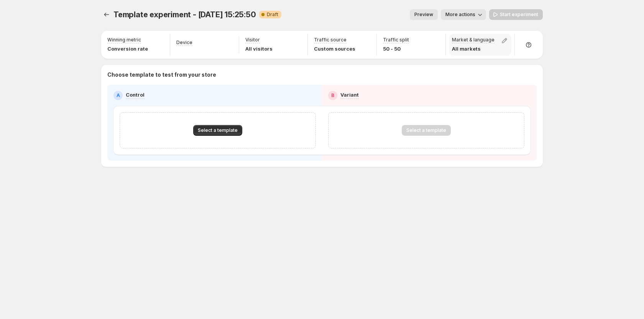  I want to click on p: All markets, so click(473, 49).